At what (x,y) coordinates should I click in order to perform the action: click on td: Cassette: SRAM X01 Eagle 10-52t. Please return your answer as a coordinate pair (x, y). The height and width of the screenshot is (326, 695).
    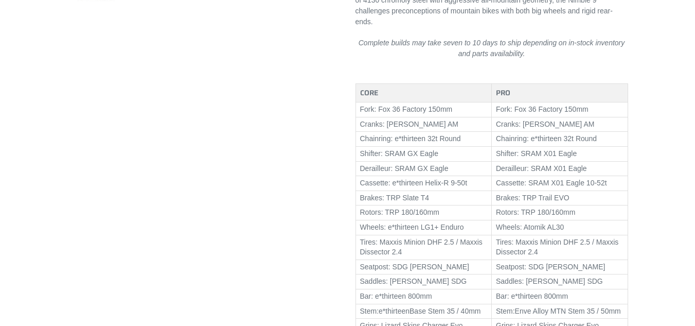
    Looking at the image, I should click on (560, 183).